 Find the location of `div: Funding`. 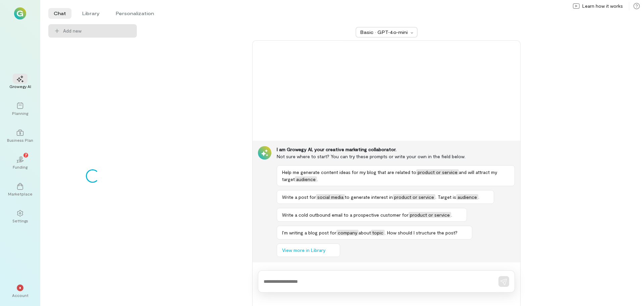

div: Funding is located at coordinates (20, 167).